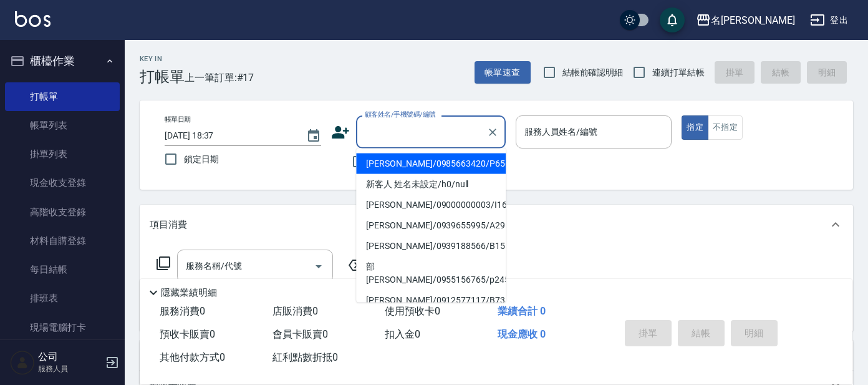  Describe the element at coordinates (295, 311) in the screenshot. I see `span: 店販消費 0` at that location.